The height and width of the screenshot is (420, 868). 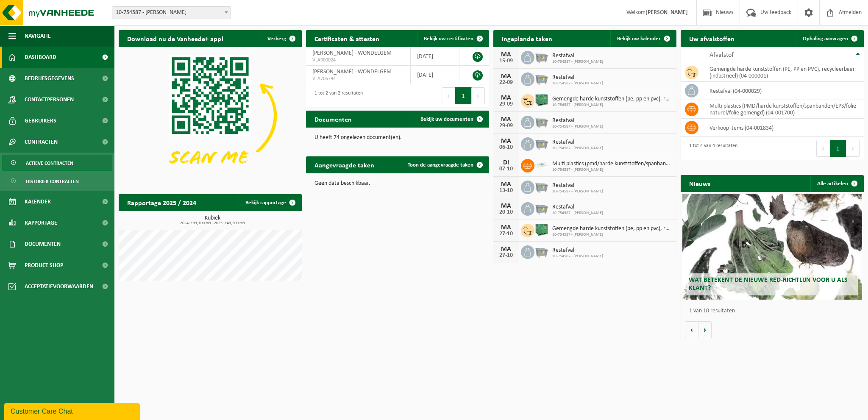 What do you see at coordinates (825, 38) in the screenshot?
I see `span: Ophaling aanvragen` at bounding box center [825, 38].